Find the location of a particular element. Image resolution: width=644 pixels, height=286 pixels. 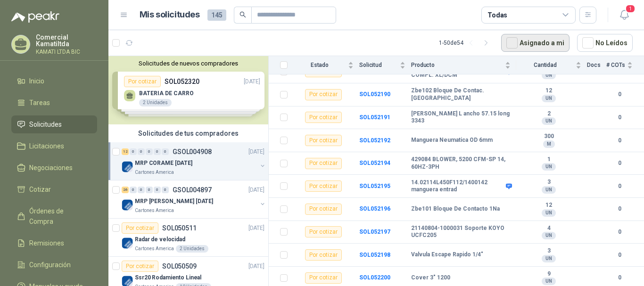

b: 1 is located at coordinates (549, 159).